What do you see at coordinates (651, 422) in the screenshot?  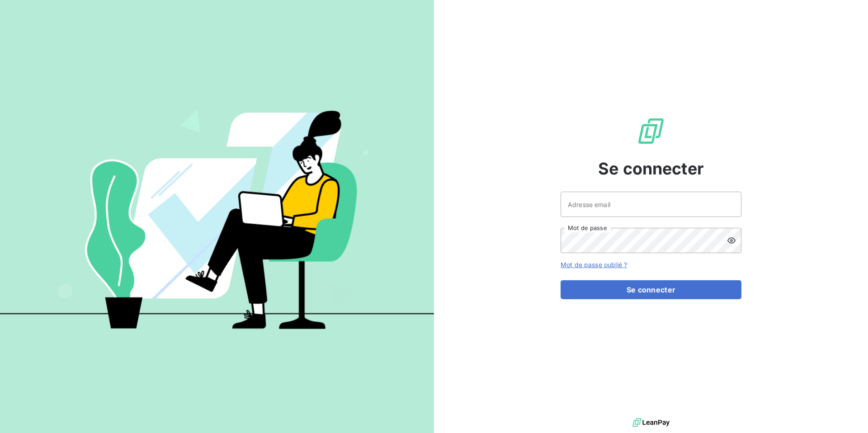 I see `img: logo` at bounding box center [651, 422].